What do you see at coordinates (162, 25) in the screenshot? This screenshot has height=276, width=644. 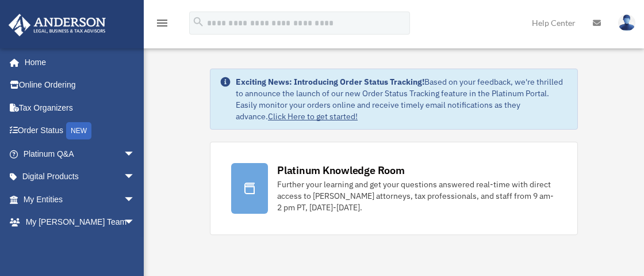 I see `a: menu` at bounding box center [162, 25].